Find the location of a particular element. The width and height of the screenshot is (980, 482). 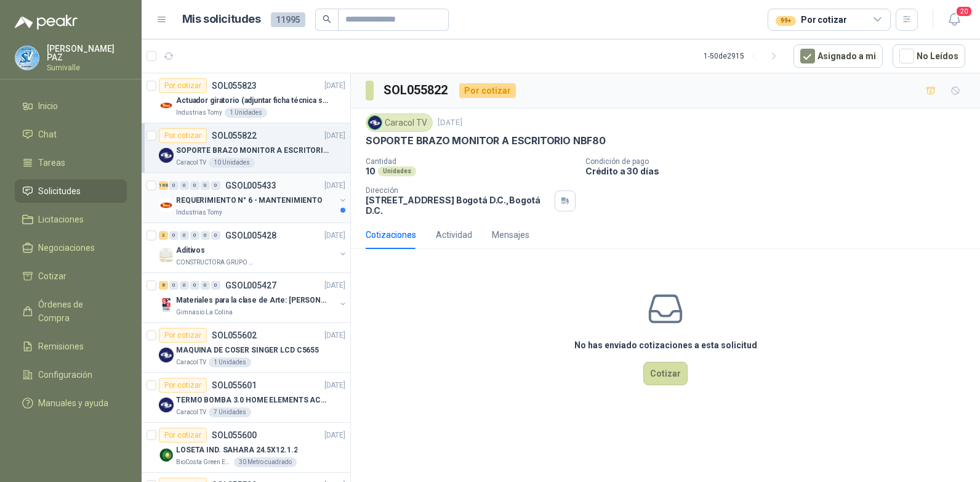

p: Crédito a 30 días is located at coordinates (780, 171).